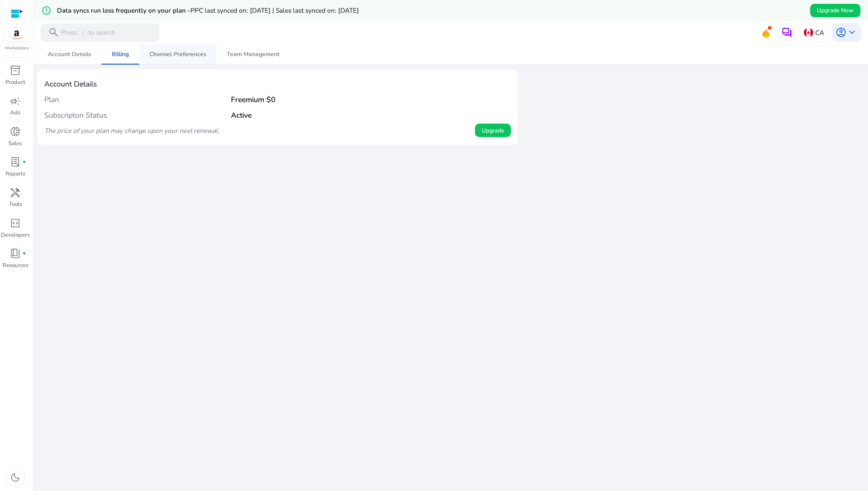 Image resolution: width=868 pixels, height=491 pixels. I want to click on h4: Account Details, so click(277, 84).